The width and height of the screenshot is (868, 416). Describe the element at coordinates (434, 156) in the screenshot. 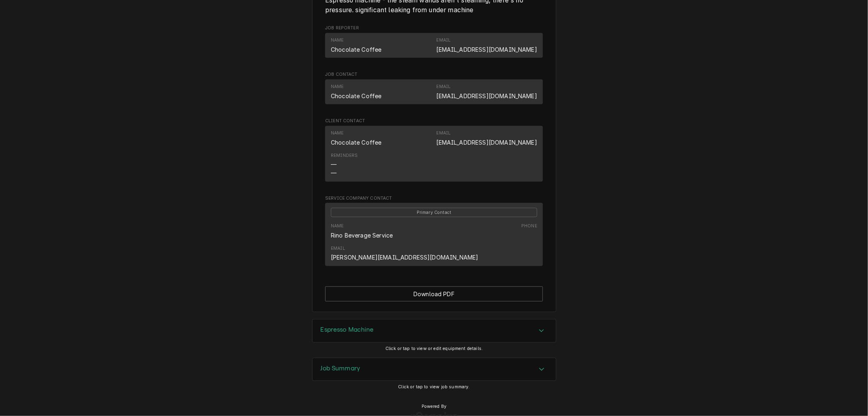

I see `div: Client Contact List` at that location.